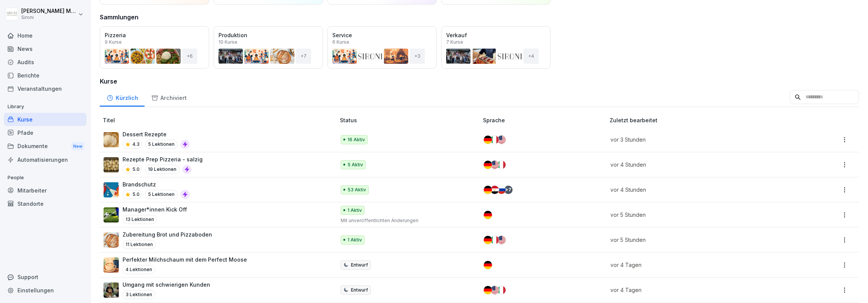 The height and width of the screenshot is (303, 868). What do you see at coordinates (45, 88) in the screenshot?
I see `a: Veranstaltungen` at bounding box center [45, 88].